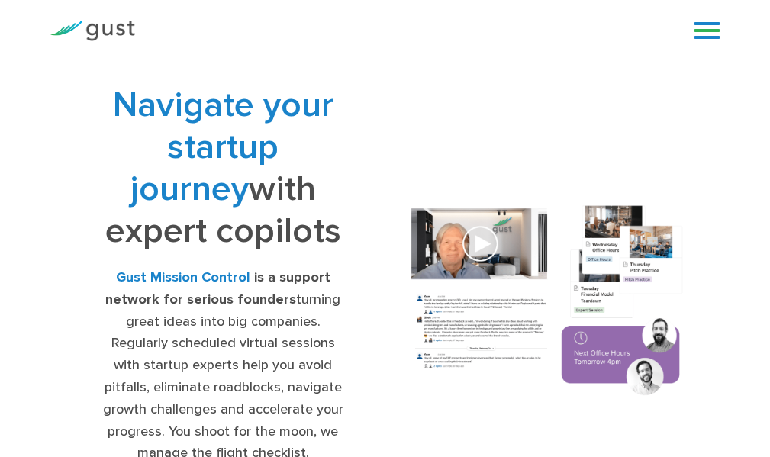 The image size is (770, 457). Describe the element at coordinates (218, 289) in the screenshot. I see `strong: is a support network for serious founders` at that location.